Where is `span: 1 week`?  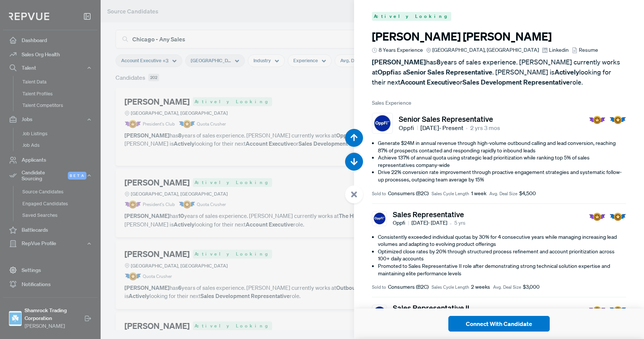 span: 1 week is located at coordinates (479, 193).